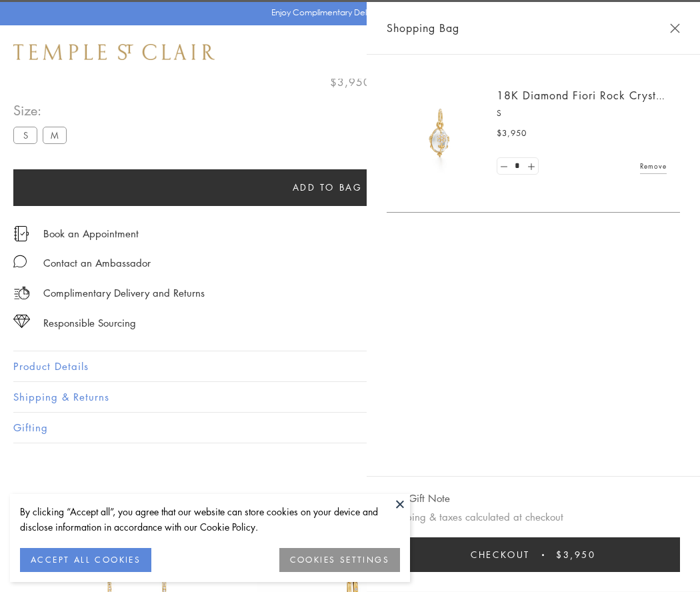  What do you see at coordinates (54, 134) in the screenshot?
I see `label: M` at bounding box center [54, 134].